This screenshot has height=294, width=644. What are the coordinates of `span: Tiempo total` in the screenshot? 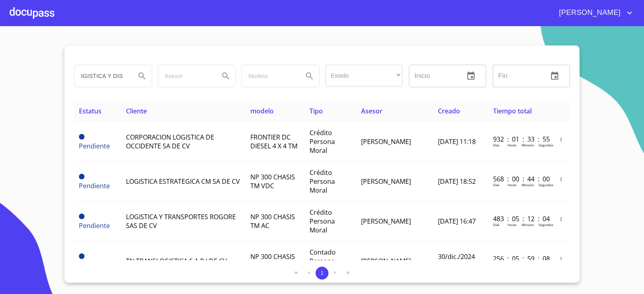 It's located at (512, 111).